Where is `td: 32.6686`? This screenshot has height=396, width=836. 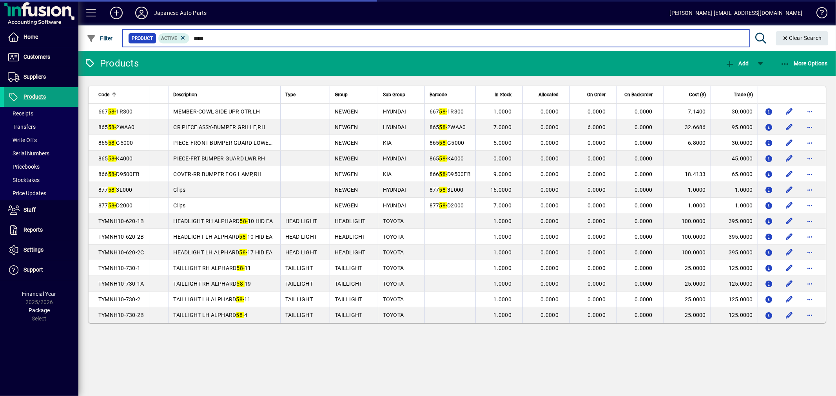
td: 32.6686 is located at coordinates (687, 127).